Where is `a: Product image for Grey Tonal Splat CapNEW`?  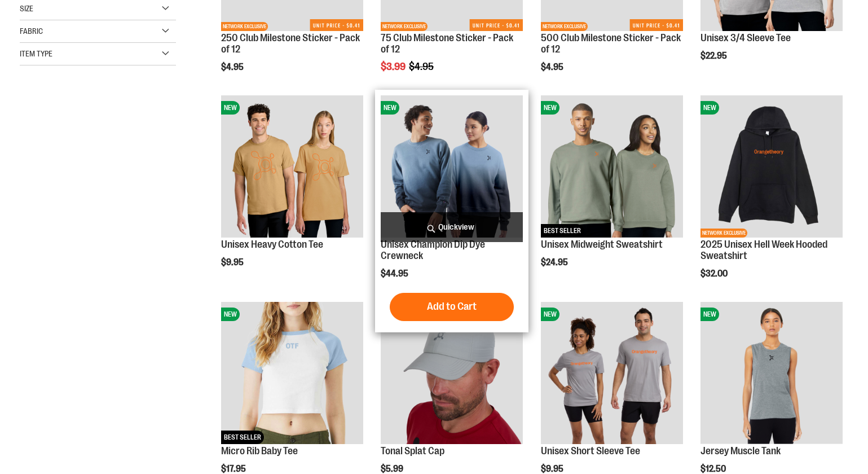 a: Product image for Grey Tonal Splat CapNEW is located at coordinates (452, 373).